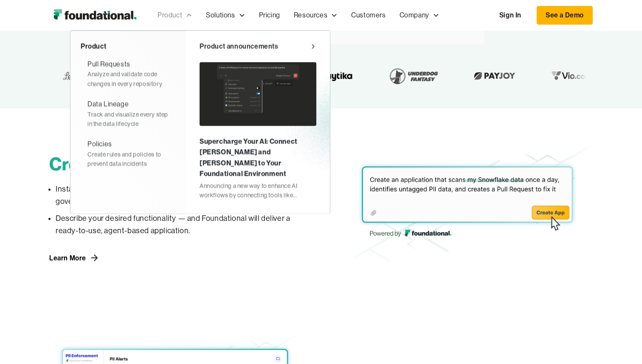  Describe the element at coordinates (129, 73) in the screenshot. I see `a: Pull RequestsAnalyze and validate code changes in every repository` at that location.